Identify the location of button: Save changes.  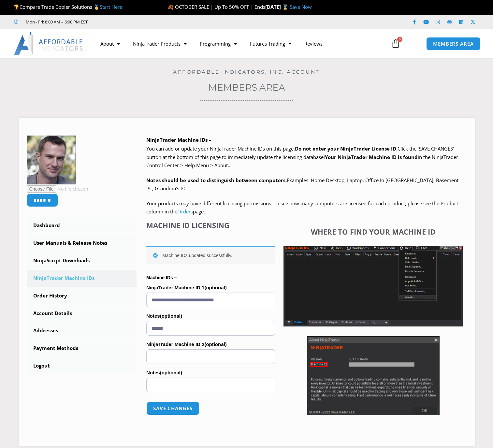
(173, 408).